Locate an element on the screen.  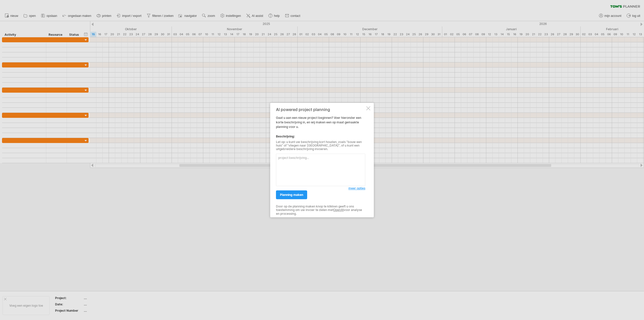
a: meer opties is located at coordinates (357, 188).